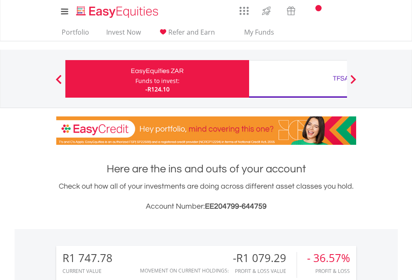 The width and height of the screenshot is (412, 280). Describe the element at coordinates (186, 34) in the screenshot. I see `a: Refer and Earn` at that location.